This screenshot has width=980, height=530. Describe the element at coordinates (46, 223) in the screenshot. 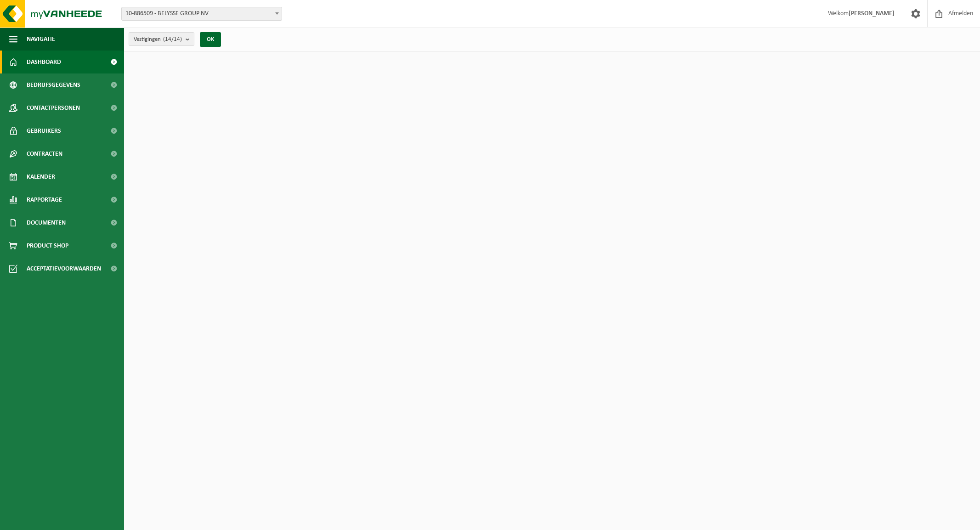

I see `span: Documenten` at that location.